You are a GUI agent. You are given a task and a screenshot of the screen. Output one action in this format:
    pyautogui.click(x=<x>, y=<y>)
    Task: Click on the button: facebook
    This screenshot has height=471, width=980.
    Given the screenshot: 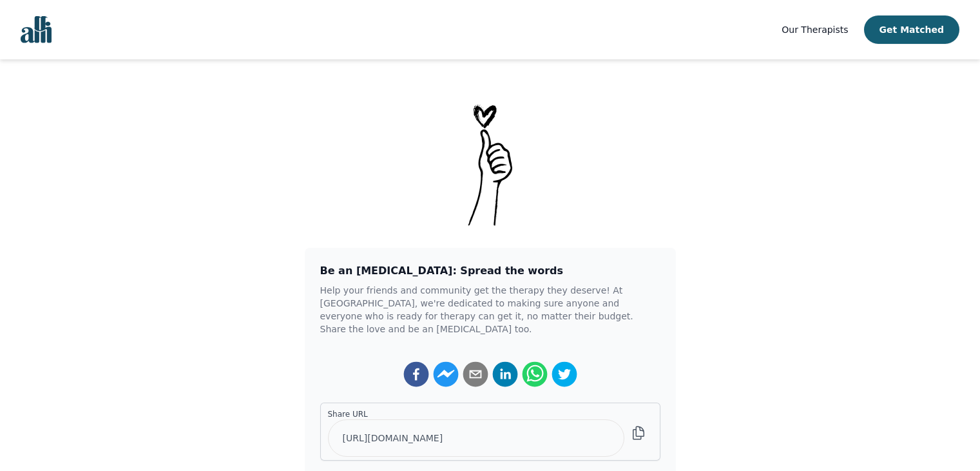 What is the action you would take?
    pyautogui.click(x=416, y=374)
    